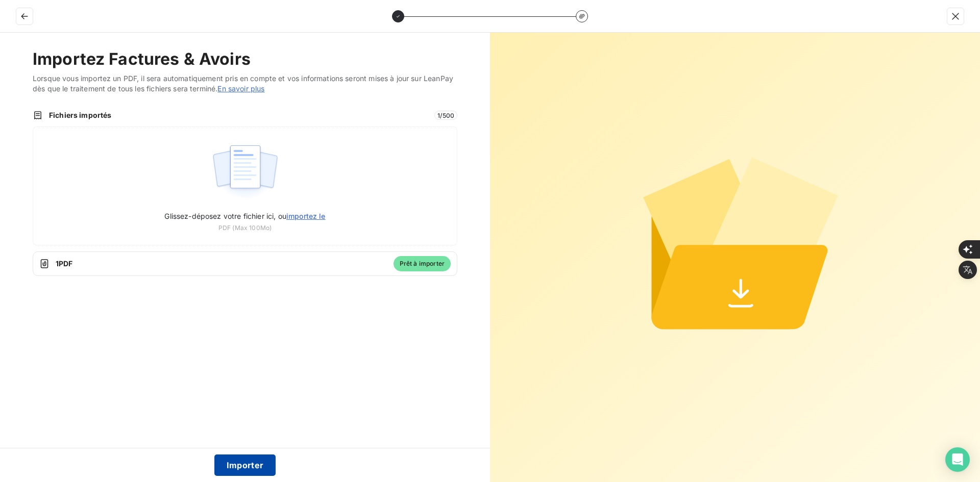 The height and width of the screenshot is (482, 980). Describe the element at coordinates (245, 228) in the screenshot. I see `span: PDF (Max 100Mo)` at that location.